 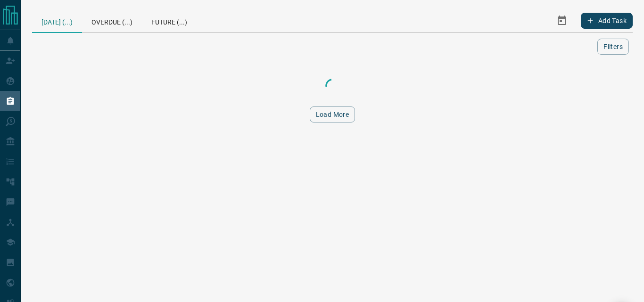 What do you see at coordinates (111, 21) in the screenshot?
I see `div: Overdue (...)` at bounding box center [111, 21].